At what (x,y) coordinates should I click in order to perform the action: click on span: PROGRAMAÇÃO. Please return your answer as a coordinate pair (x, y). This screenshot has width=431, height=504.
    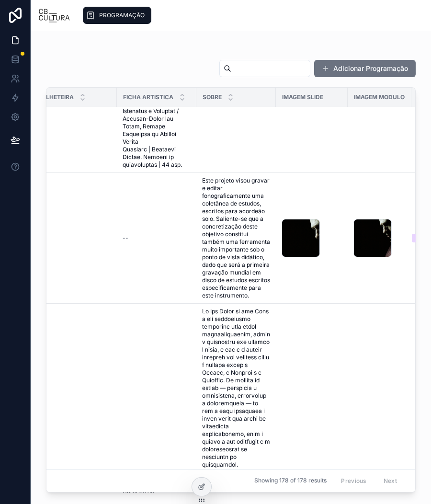
    Looking at the image, I should click on (121, 15).